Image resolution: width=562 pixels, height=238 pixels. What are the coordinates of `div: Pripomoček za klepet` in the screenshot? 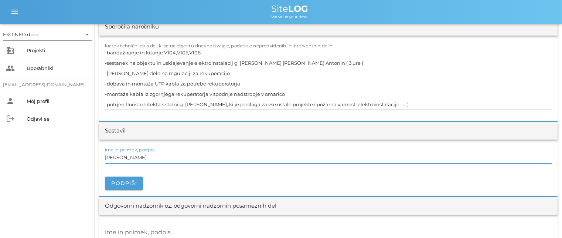 It's located at (544, 220).